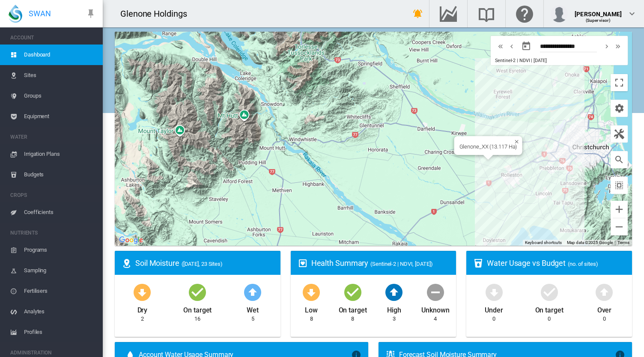 This screenshot has width=644, height=357. What do you see at coordinates (559, 14) in the screenshot?
I see `img: profile.jpg` at bounding box center [559, 14].